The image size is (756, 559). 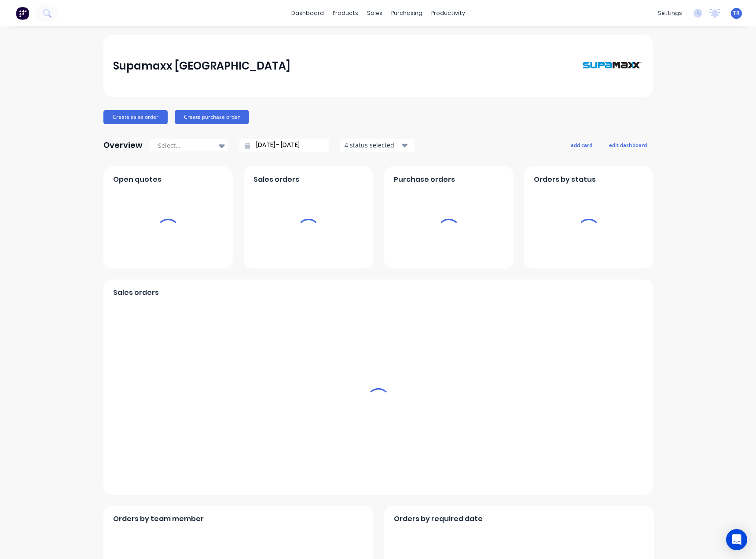 What do you see at coordinates (612, 65) in the screenshot?
I see `img: Supamaxx Australia` at bounding box center [612, 65].